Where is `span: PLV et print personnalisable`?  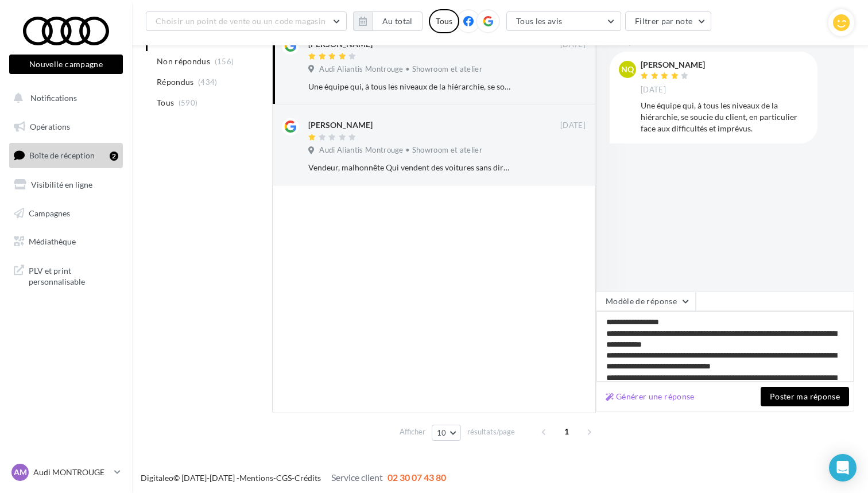 span: PLV et print personnalisable is located at coordinates (73, 275).